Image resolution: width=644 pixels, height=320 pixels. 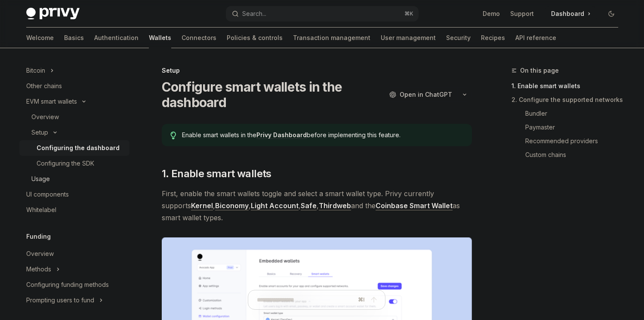 What do you see at coordinates (568, 86) in the screenshot?
I see `a: 1. Enable smart wallets` at bounding box center [568, 86].